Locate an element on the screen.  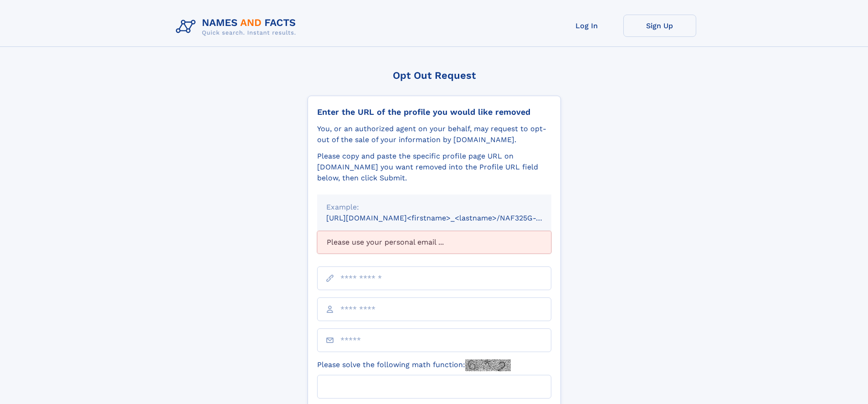
label: Please solve the following math function: is located at coordinates (414, 365).